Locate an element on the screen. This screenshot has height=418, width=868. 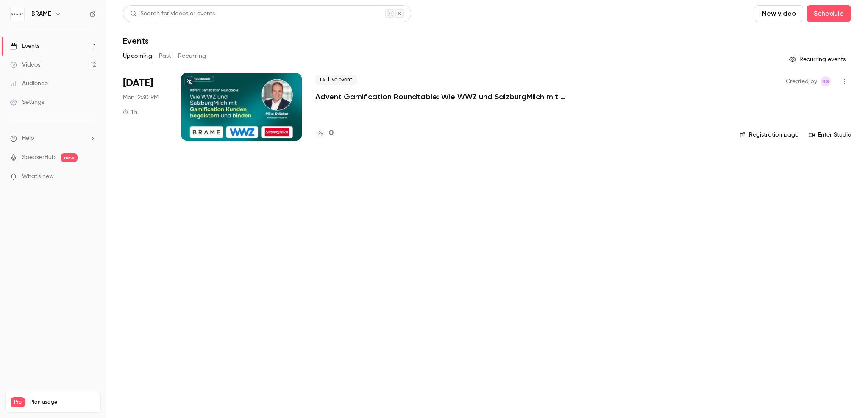
div: Settings is located at coordinates (27, 103).